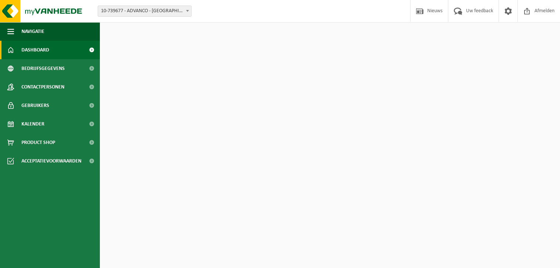 The image size is (560, 268). What do you see at coordinates (33, 124) in the screenshot?
I see `span: Kalender` at bounding box center [33, 124].